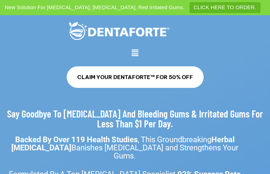  What do you see at coordinates (135, 77) in the screenshot?
I see `span: CLAIM YOUR DENTAFORTE™ FOR 50% OFF` at bounding box center [135, 77].